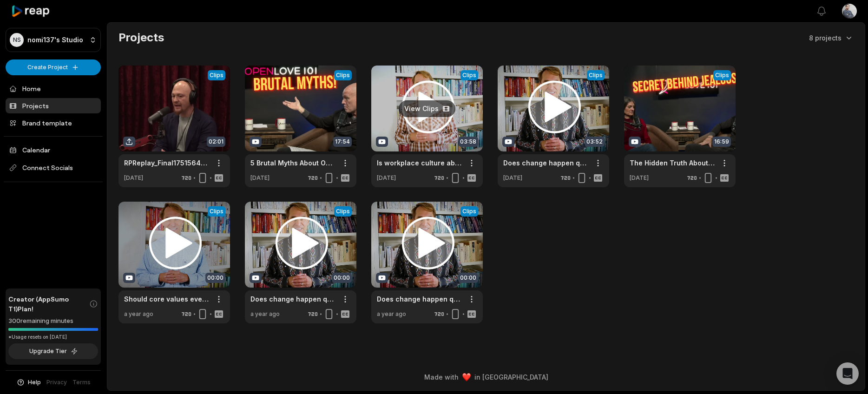 The height and width of the screenshot is (394, 868). What do you see at coordinates (53, 321) in the screenshot?
I see `div: 300 remaining minutes` at bounding box center [53, 321].